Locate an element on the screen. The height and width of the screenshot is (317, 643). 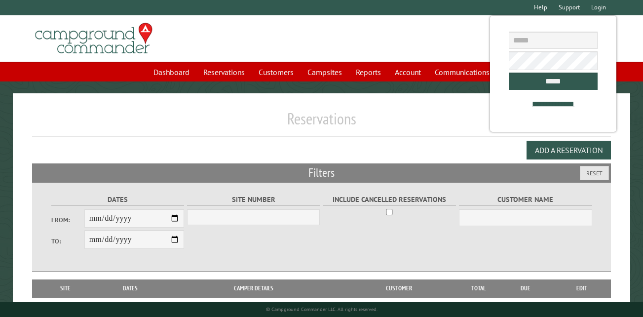
th: Dates is located at coordinates (130, 288).